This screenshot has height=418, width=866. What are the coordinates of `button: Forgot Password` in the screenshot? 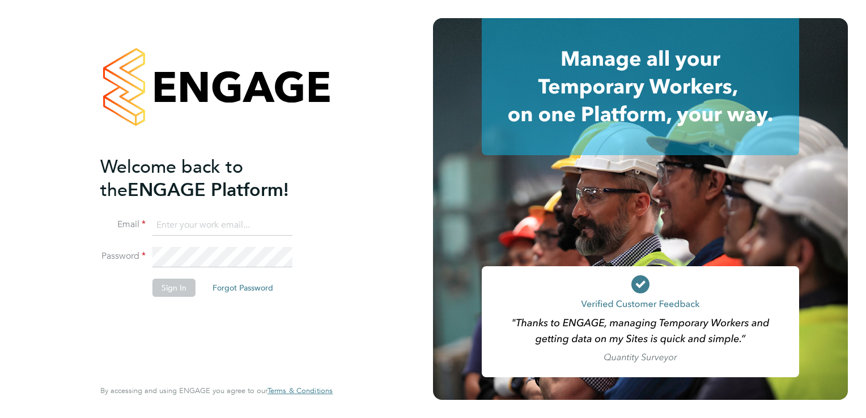 It's located at (243, 288).